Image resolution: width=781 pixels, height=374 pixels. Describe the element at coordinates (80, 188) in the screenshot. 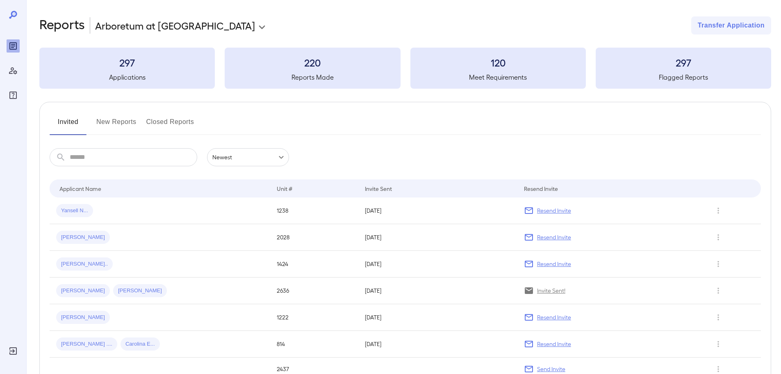

I see `div: Applicant Name` at that location.